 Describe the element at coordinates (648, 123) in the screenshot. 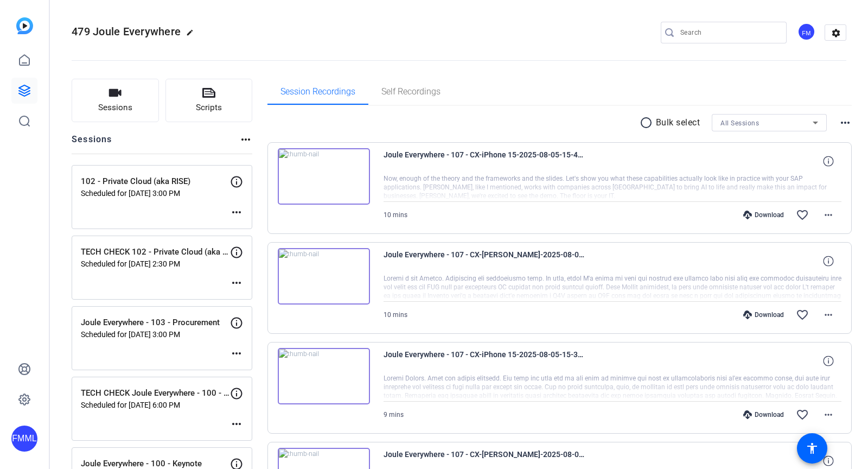

I see `mat-icon: radio_button_unchecked` at that location.